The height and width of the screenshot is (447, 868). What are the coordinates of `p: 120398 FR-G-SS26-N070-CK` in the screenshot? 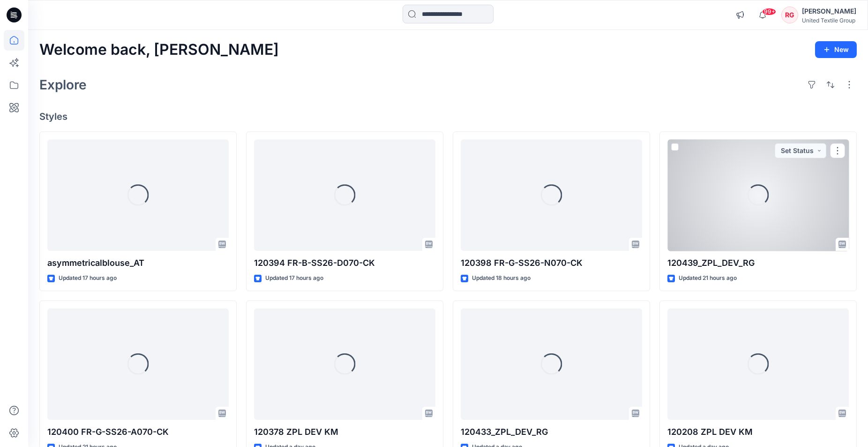 It's located at (551, 263).